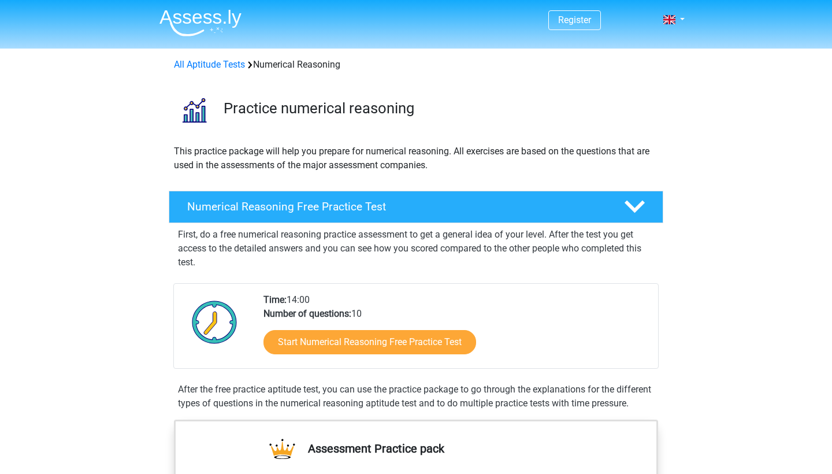 Image resolution: width=832 pixels, height=474 pixels. Describe the element at coordinates (214, 322) in the screenshot. I see `img: Clock` at that location.